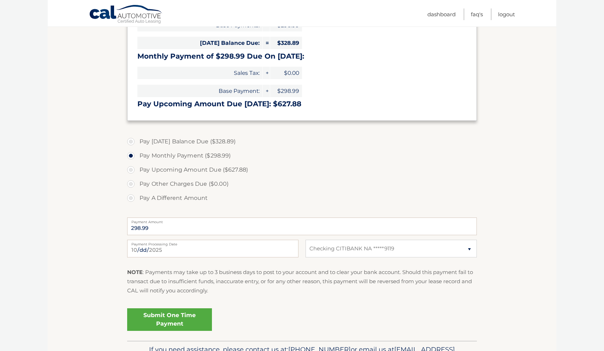 The image size is (604, 351). I want to click on input: Payment Date, so click(213, 249).